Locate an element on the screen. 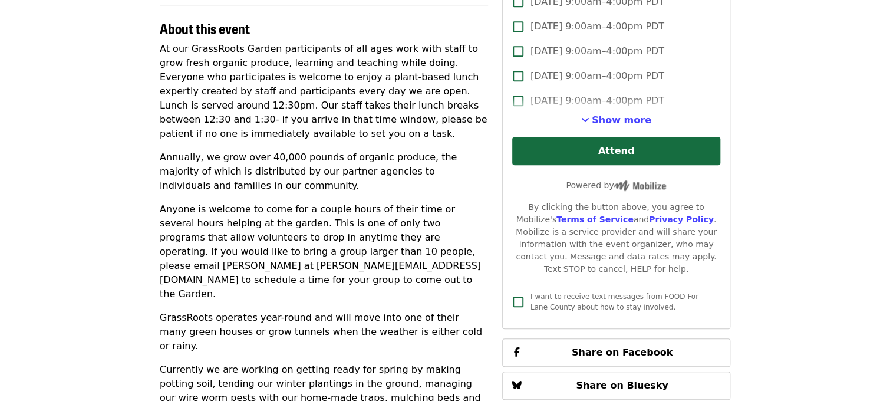 The height and width of the screenshot is (401, 890). a: Terms of Service is located at coordinates (595, 219).